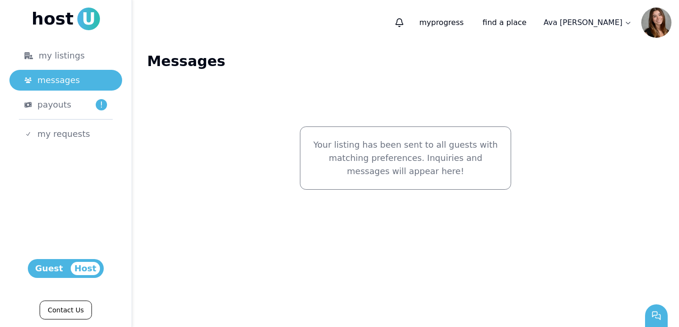 The width and height of the screenshot is (679, 327). What do you see at coordinates (441, 23) in the screenshot?
I see `p: progress` at bounding box center [441, 23].